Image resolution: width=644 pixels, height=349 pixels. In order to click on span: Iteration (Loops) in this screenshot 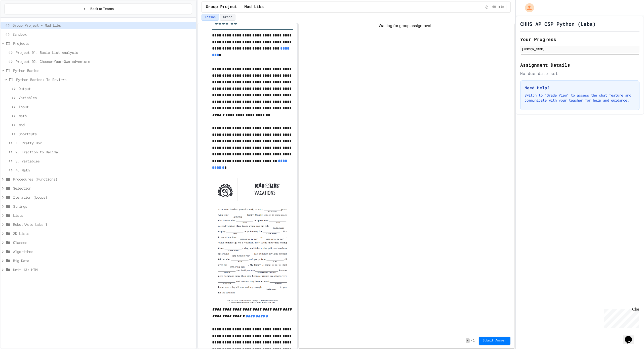, I will do `click(103, 197)`.